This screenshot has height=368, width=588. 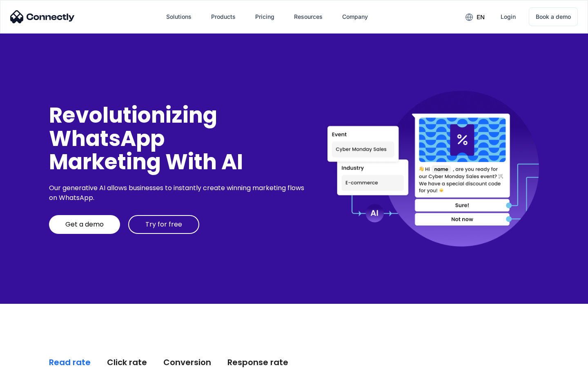 I want to click on div: Login, so click(x=508, y=17).